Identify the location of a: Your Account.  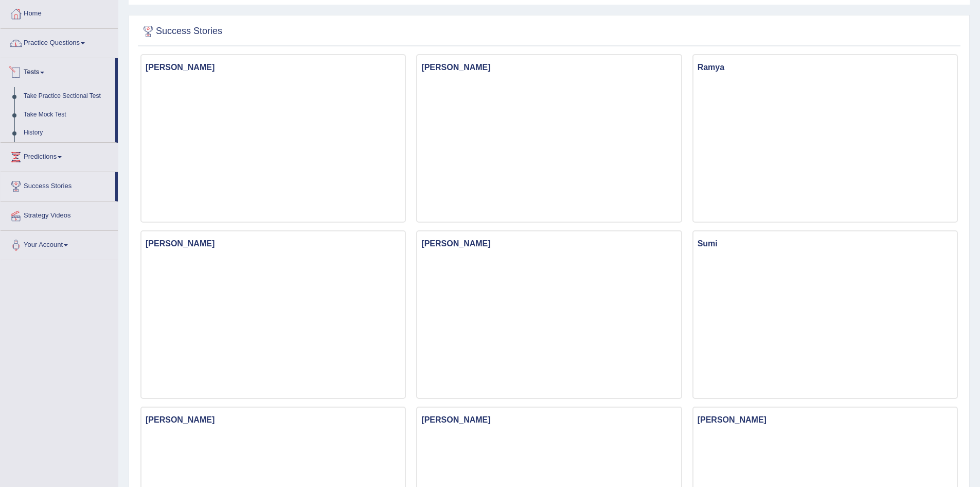
(59, 244).